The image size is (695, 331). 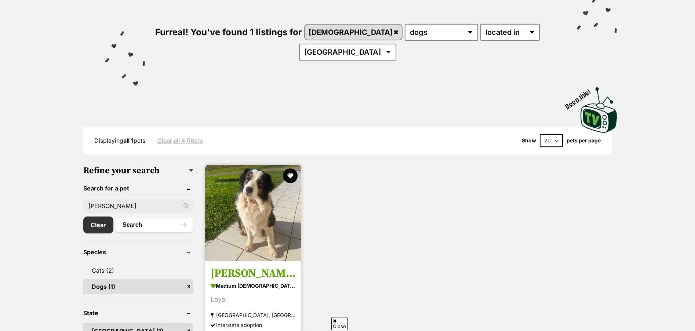 What do you see at coordinates (138, 286) in the screenshot?
I see `a: Dogs (1)` at bounding box center [138, 286].